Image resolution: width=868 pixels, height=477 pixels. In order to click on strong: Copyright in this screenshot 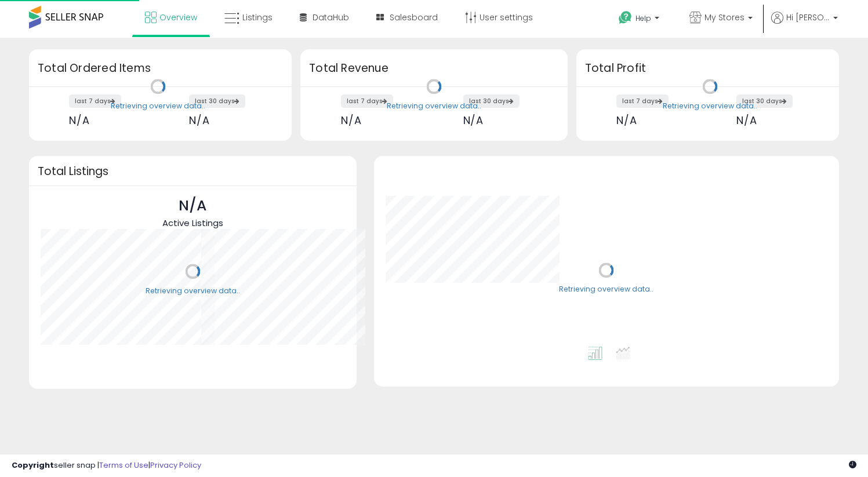, I will do `click(32, 465)`.